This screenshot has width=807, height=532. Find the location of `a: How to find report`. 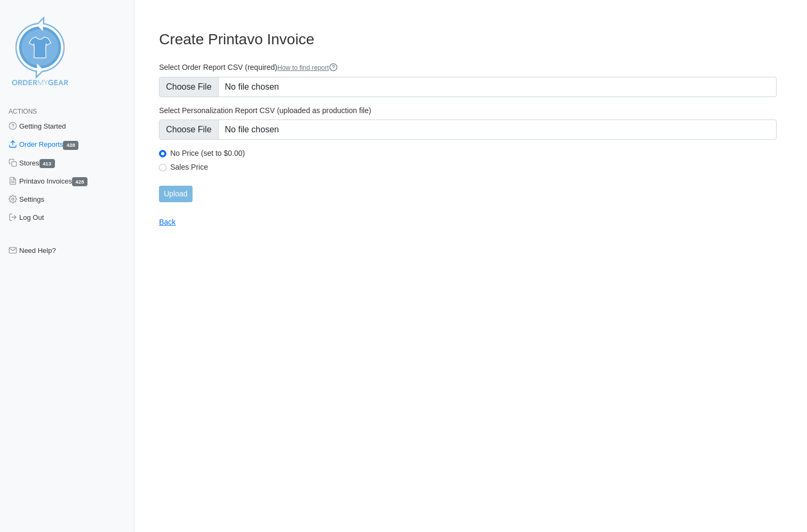

a: How to find report is located at coordinates (307, 67).